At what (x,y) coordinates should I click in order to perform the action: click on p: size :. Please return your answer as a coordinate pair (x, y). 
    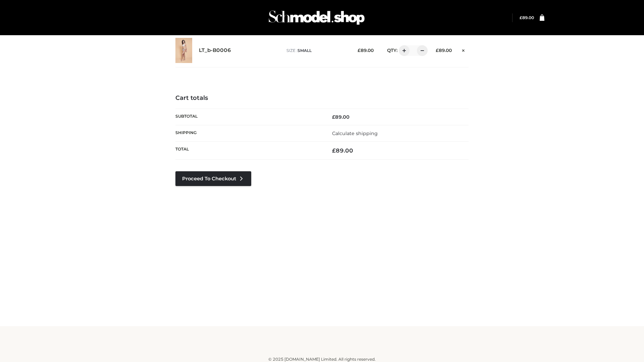
    Looking at the image, I should click on (317, 51).